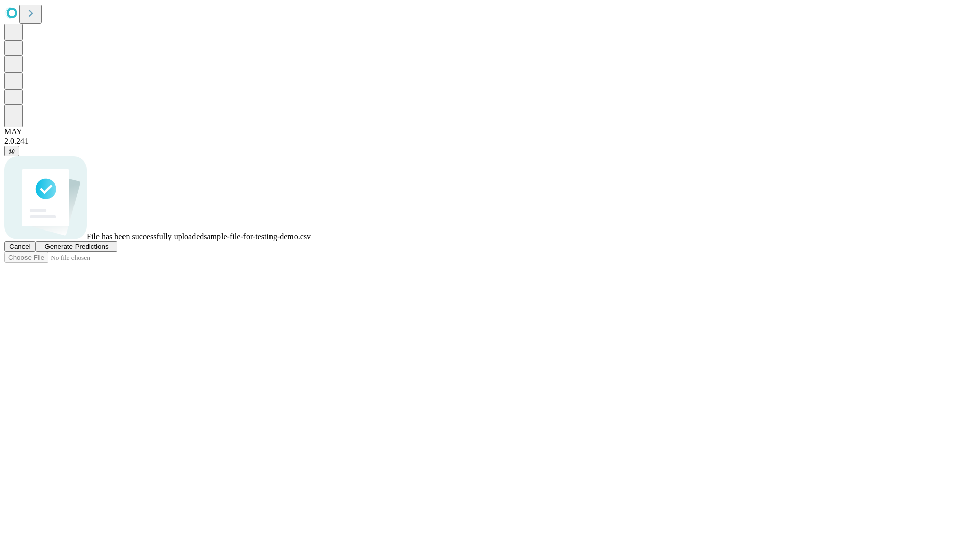  What do you see at coordinates (20, 246) in the screenshot?
I see `button: Cancel` at bounding box center [20, 246].